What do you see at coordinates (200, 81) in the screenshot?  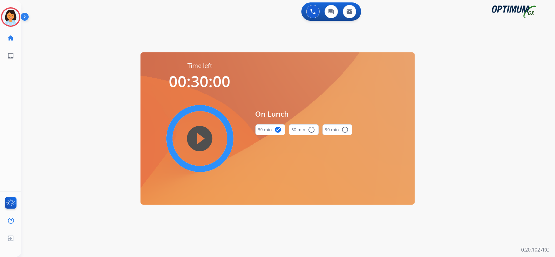 I see `span: 00:30:00` at bounding box center [200, 81].